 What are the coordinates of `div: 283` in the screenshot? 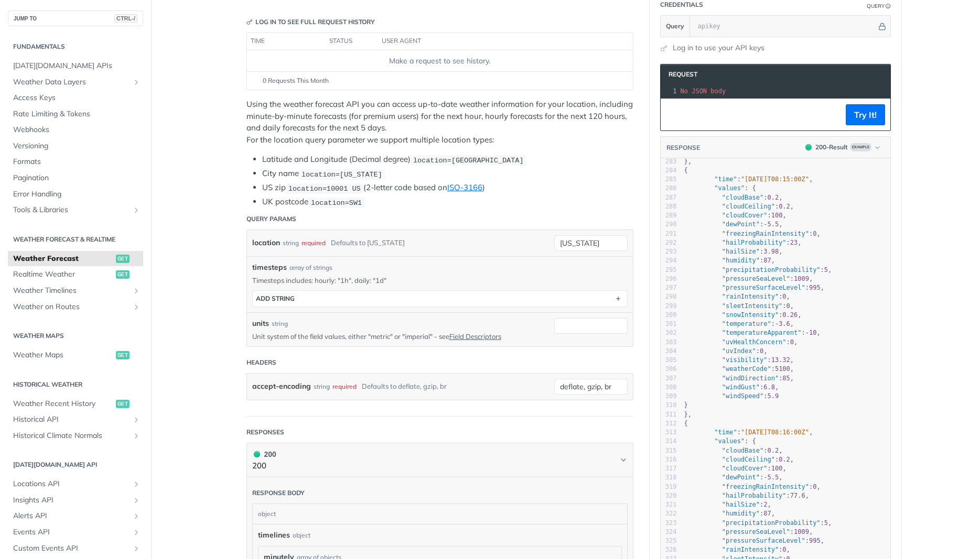 It's located at (669, 162).